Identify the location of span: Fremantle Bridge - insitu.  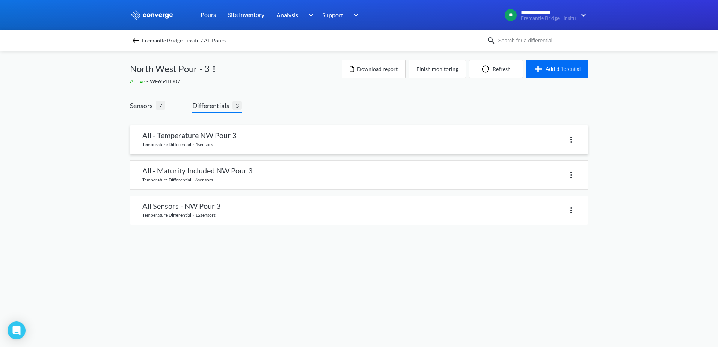
(548, 18).